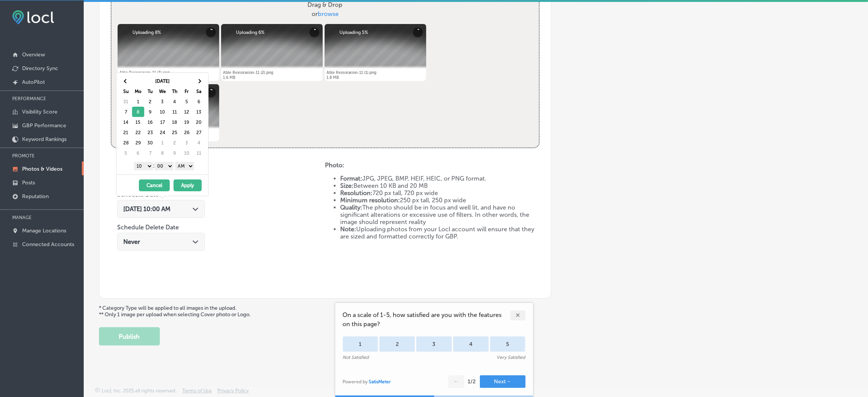  What do you see at coordinates (33, 54) in the screenshot?
I see `p: Overview` at bounding box center [33, 54].